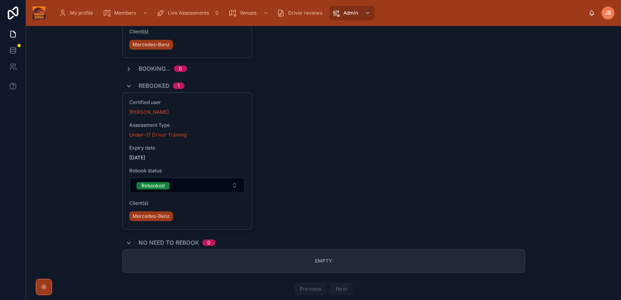 The height and width of the screenshot is (300, 621). I want to click on span: Driver reviews, so click(305, 13).